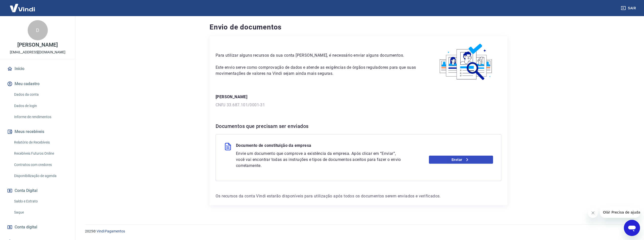 This screenshot has width=644, height=240. I want to click on button: Meu cadastro, so click(37, 84).